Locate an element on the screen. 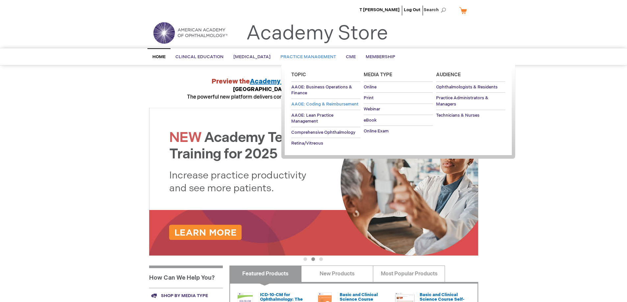 This screenshot has width=627, height=302. span: AAOE: Business Operations & Finance is located at coordinates (322, 90).